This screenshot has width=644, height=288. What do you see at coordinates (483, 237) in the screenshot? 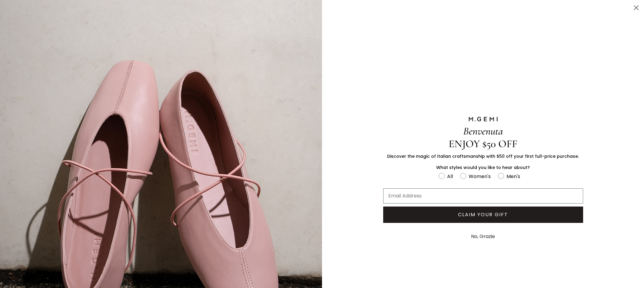
I see `button: No, Grazie` at bounding box center [483, 237].